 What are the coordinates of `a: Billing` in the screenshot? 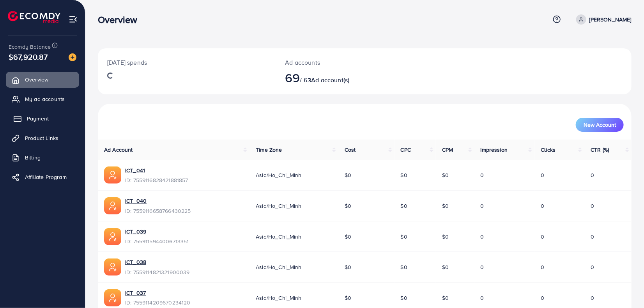 It's located at (43, 157).